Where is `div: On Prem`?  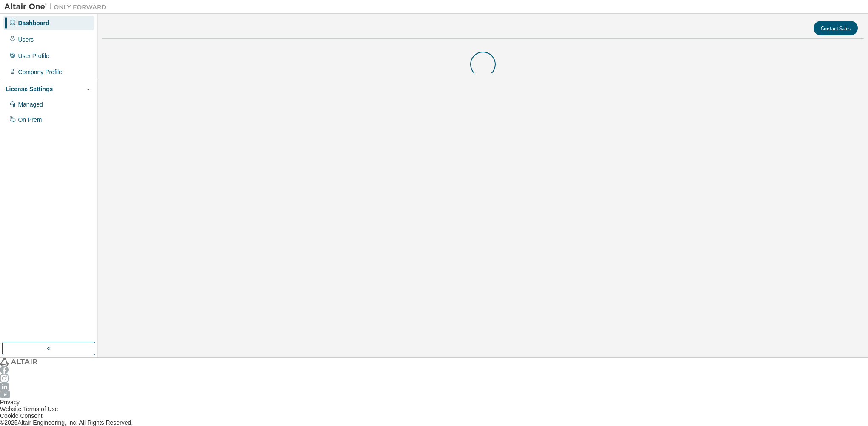 div: On Prem is located at coordinates (29, 120).